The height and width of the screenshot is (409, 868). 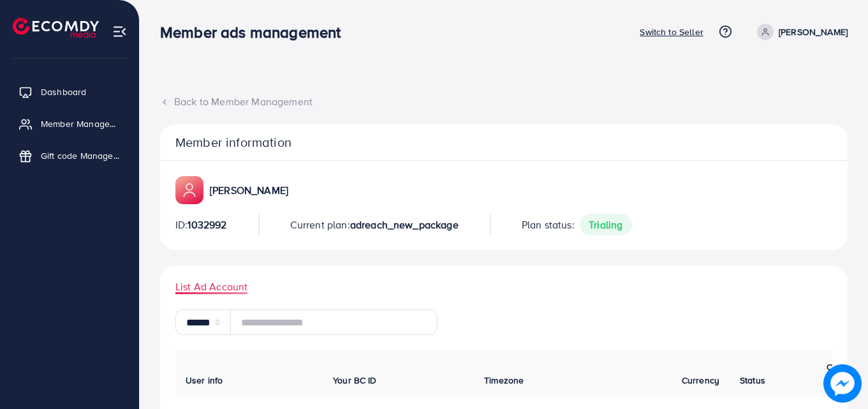 What do you see at coordinates (404, 225) in the screenshot?
I see `span: adreach_new_package` at bounding box center [404, 225].